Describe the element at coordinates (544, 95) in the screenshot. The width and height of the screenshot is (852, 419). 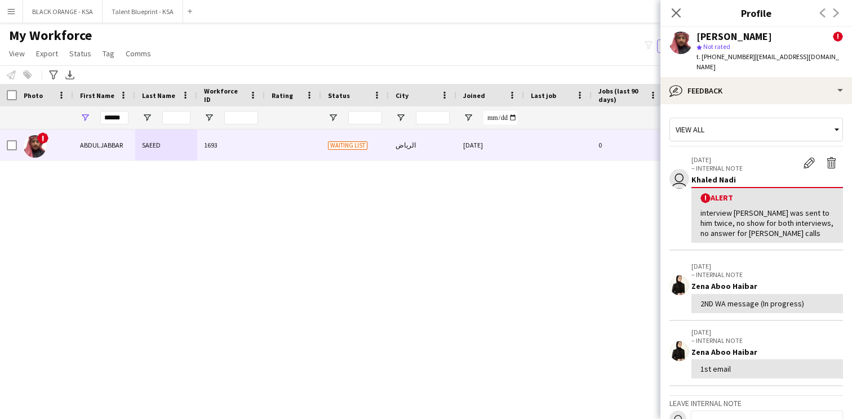
I see `span: Last job` at that location.